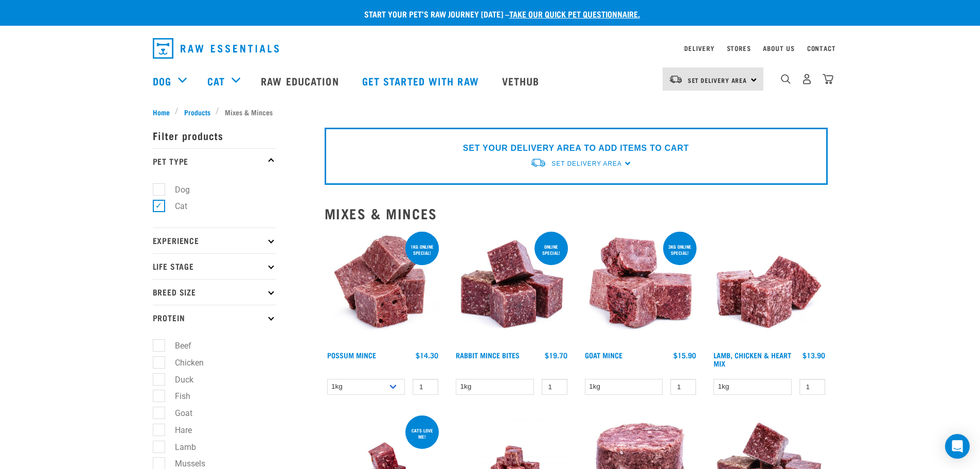  I want to click on a: Products, so click(197, 112).